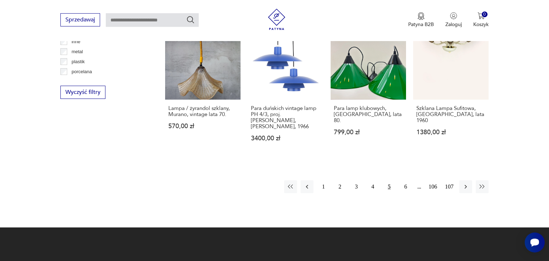 This screenshot has height=261, width=549. What do you see at coordinates (485, 14) in the screenshot?
I see `div: 0` at bounding box center [485, 14].